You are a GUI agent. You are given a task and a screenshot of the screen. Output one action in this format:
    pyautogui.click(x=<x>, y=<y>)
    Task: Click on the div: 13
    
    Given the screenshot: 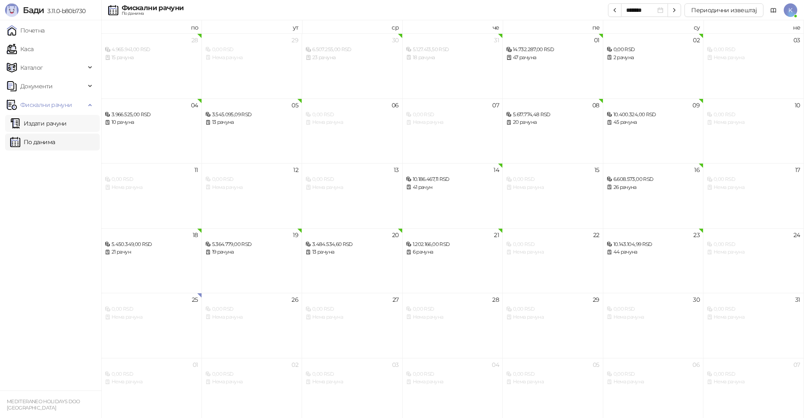 What is the action you would take?
    pyautogui.click(x=396, y=170)
    